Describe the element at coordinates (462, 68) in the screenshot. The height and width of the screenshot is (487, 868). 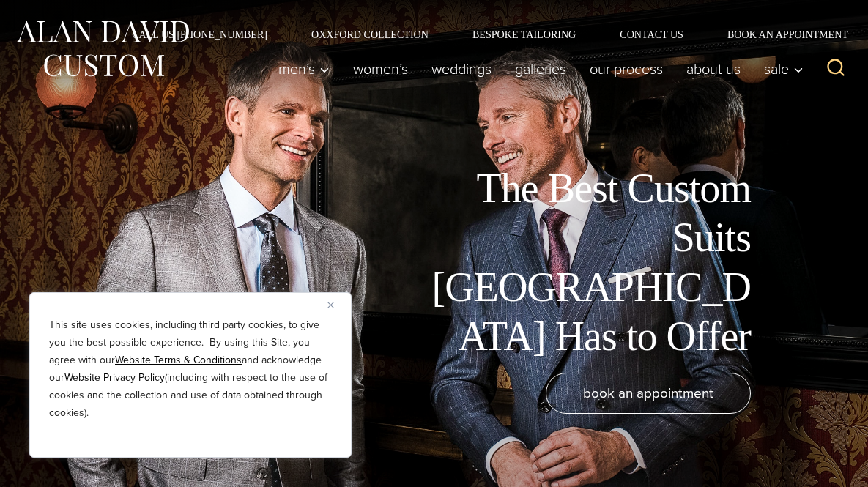
I see `a: weddings` at that location.